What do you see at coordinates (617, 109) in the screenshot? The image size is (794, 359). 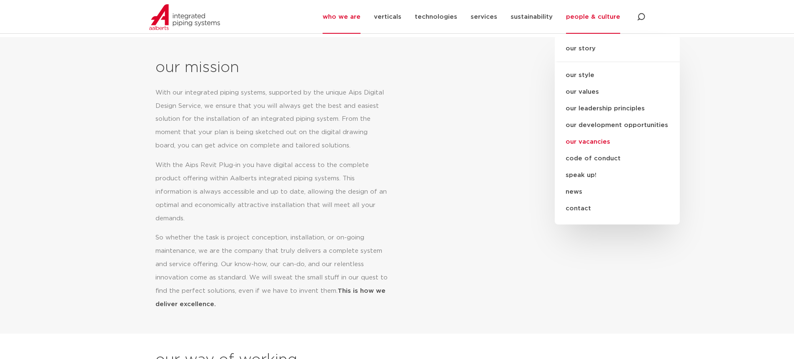 I see `a: our leadership principles` at bounding box center [617, 109].